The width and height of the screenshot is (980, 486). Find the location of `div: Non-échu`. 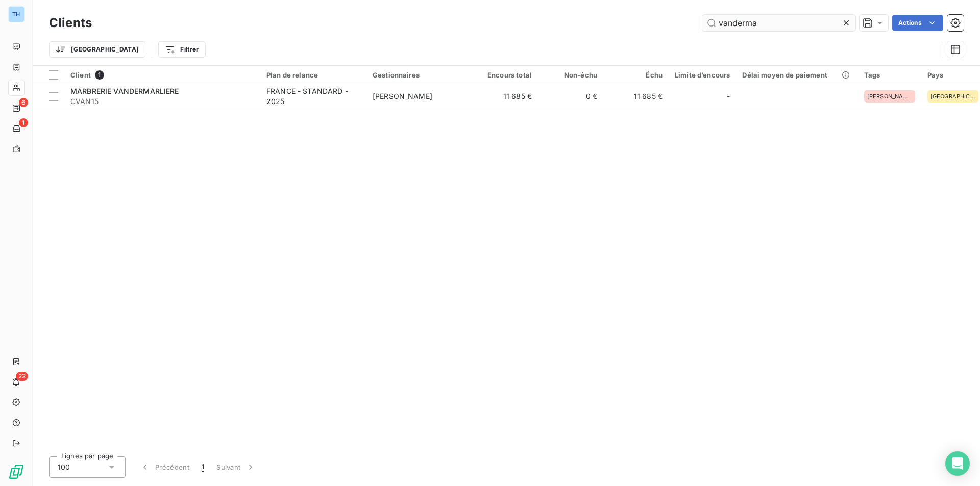

div: Non-échu is located at coordinates (571, 75).